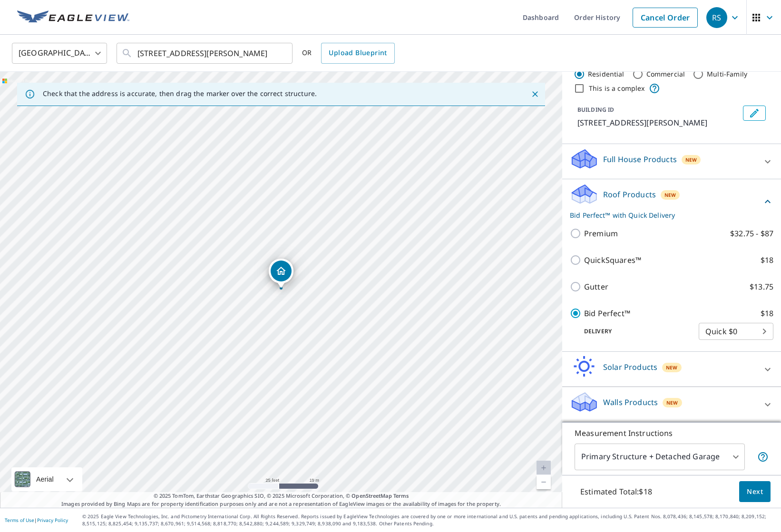  I want to click on a: Cancel Order, so click(665, 18).